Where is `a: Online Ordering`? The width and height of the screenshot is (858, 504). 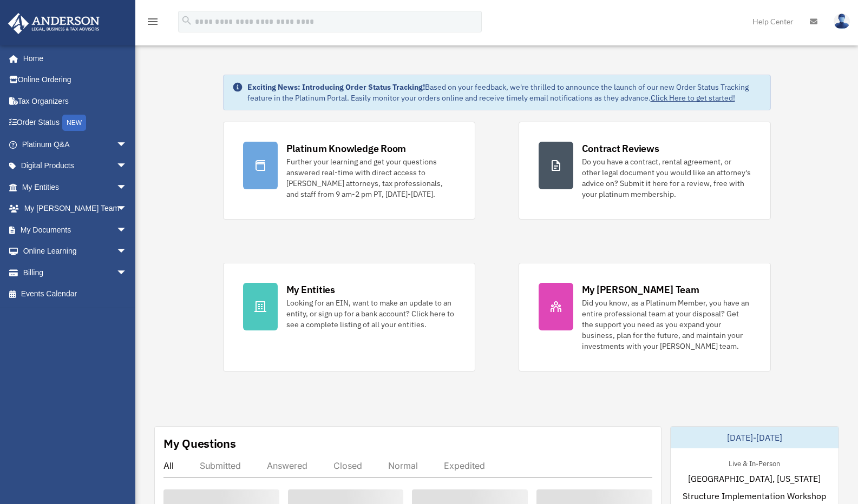
a: Online Ordering is located at coordinates (75, 80).